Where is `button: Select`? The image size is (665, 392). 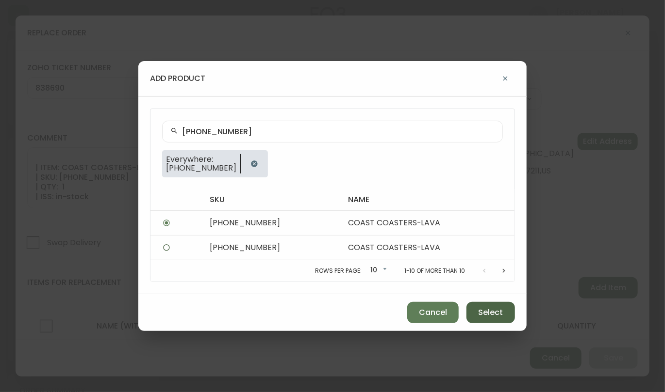 button: Select is located at coordinates (491, 313).